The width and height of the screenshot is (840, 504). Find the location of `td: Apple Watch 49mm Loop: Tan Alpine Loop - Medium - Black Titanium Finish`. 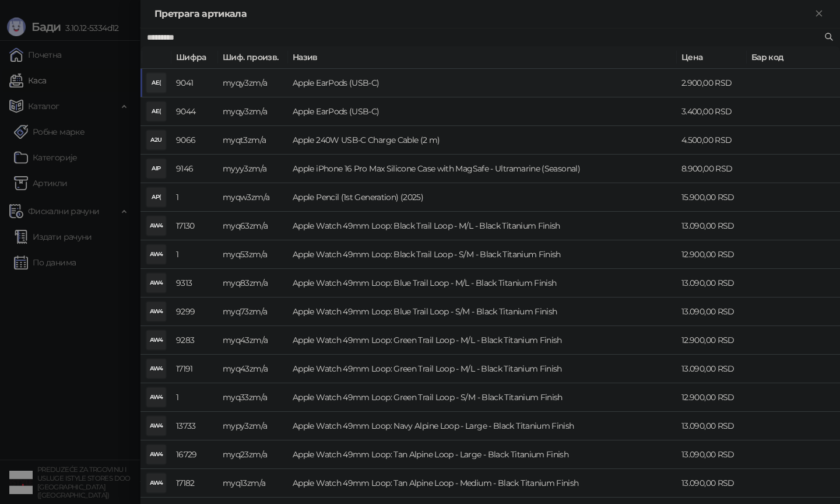

td: Apple Watch 49mm Loop: Tan Alpine Loop - Medium - Black Titanium Finish is located at coordinates (483, 482).